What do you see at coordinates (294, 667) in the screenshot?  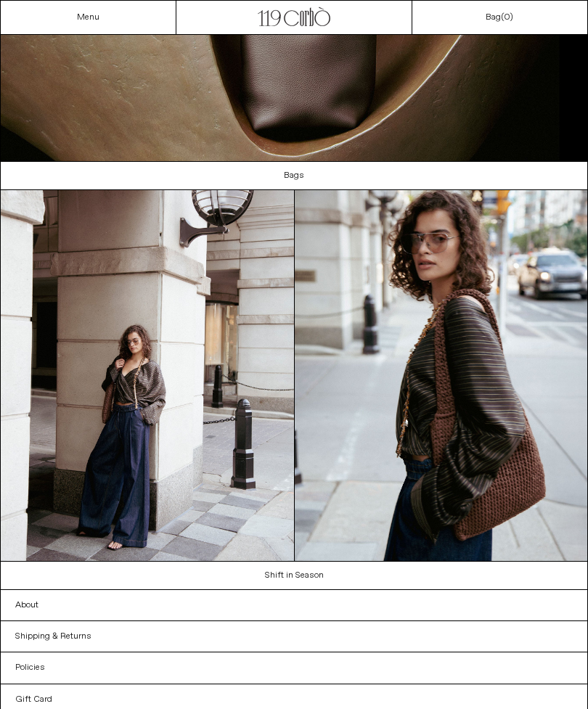 I see `a: Policies` at bounding box center [294, 667].